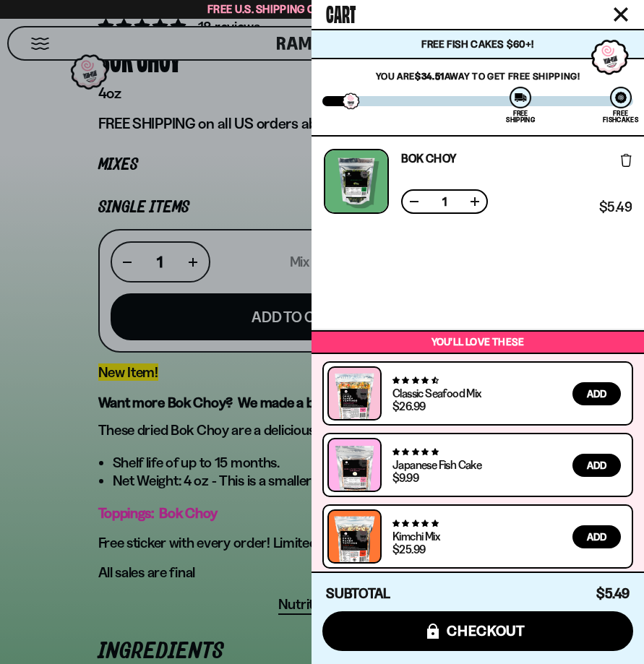  Describe the element at coordinates (415, 451) in the screenshot. I see `span: 4.77 stars` at that location.